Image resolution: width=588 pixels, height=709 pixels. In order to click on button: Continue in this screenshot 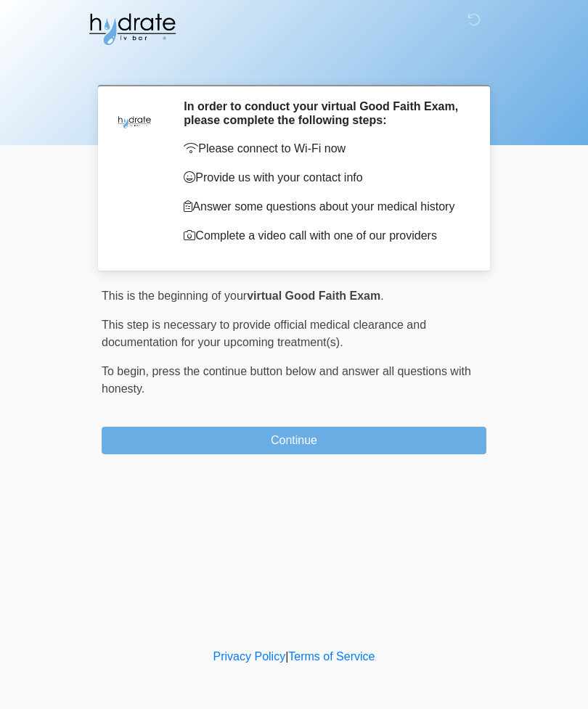, I will do `click(294, 441)`.